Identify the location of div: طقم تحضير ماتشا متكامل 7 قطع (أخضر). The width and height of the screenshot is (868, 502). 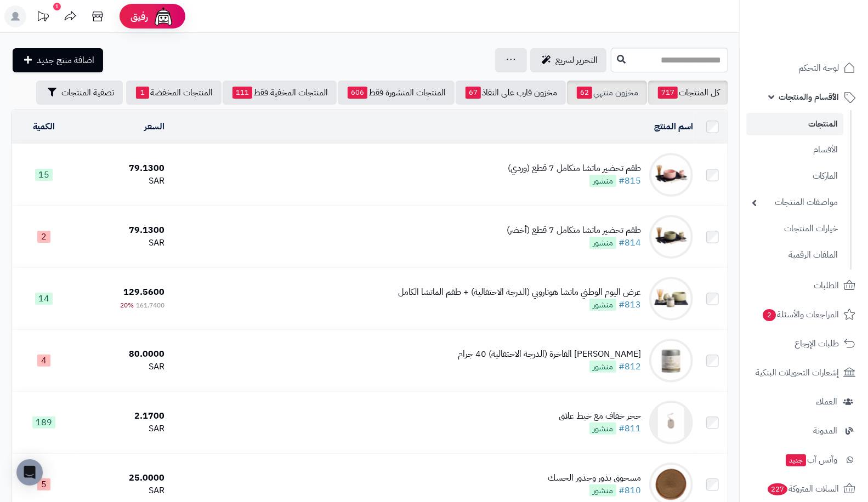
(573, 230).